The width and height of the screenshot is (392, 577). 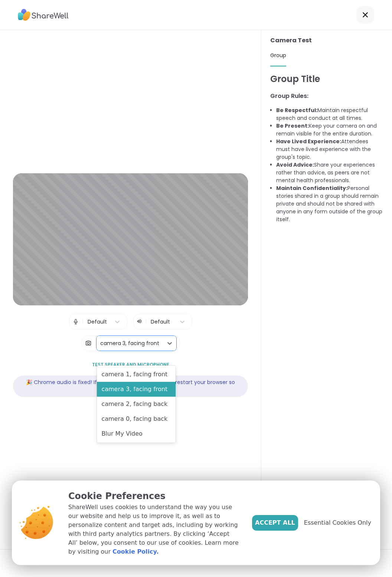 I want to click on h3: Group Rules:, so click(x=326, y=96).